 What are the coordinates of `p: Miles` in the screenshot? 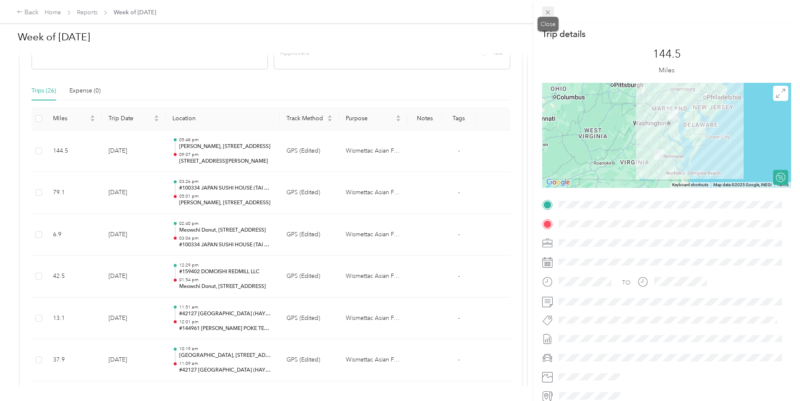 It's located at (666, 70).